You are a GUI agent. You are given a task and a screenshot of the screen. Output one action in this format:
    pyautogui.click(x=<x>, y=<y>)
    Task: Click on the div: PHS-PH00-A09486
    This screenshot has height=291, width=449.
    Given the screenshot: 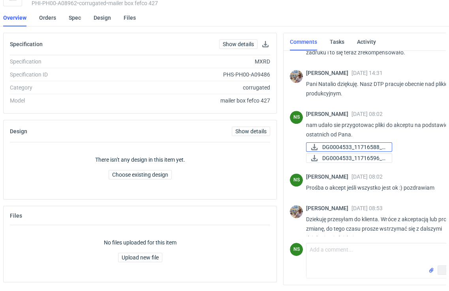 What is the action you would take?
    pyautogui.click(x=192, y=75)
    